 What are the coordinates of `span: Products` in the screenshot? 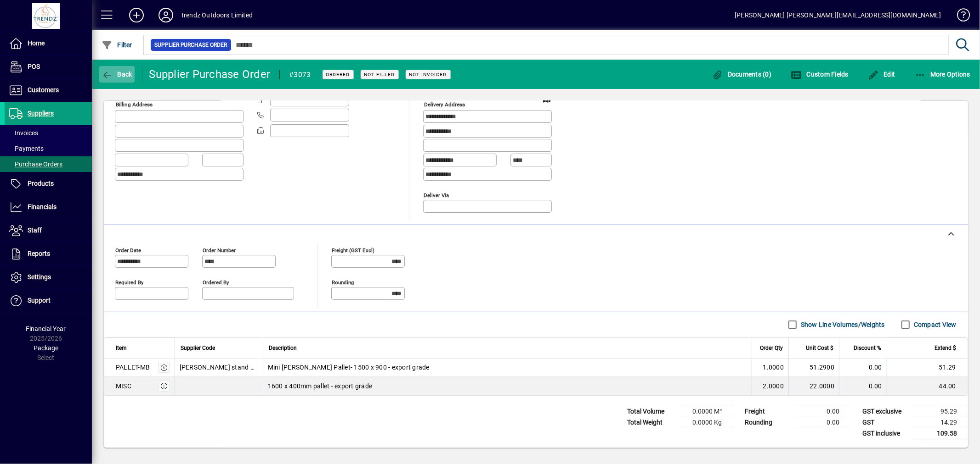 It's located at (41, 184).